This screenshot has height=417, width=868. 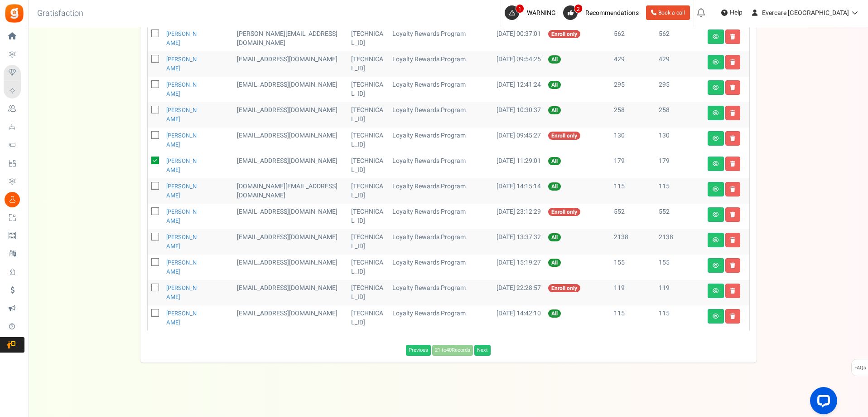 I want to click on a: Help, so click(x=732, y=13).